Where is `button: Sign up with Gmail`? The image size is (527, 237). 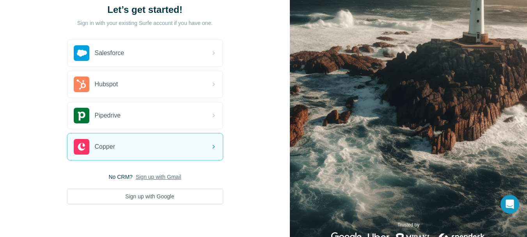
button: Sign up with Gmail is located at coordinates (158, 177).